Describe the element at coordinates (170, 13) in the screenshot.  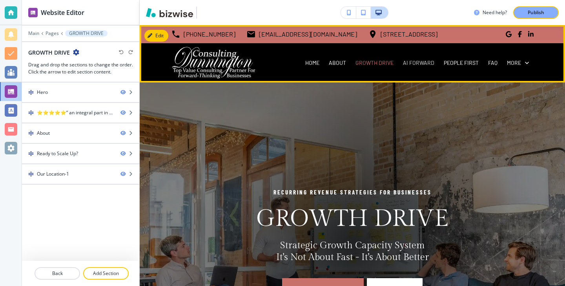
I see `img: Bizwise Logo` at that location.